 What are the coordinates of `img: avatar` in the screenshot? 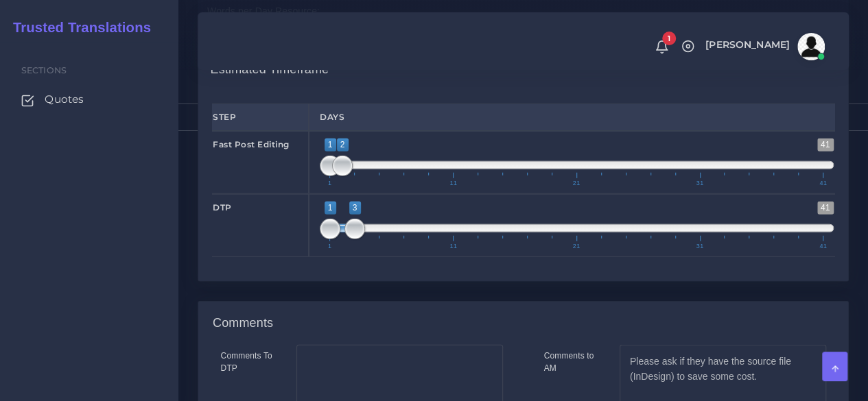 It's located at (811, 47).